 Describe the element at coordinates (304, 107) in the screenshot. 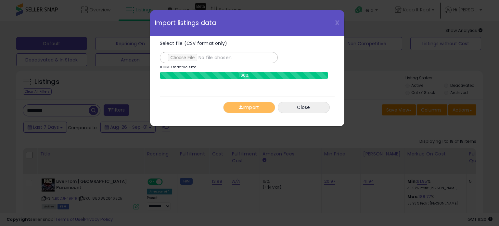

I see `button: Close` at that location.